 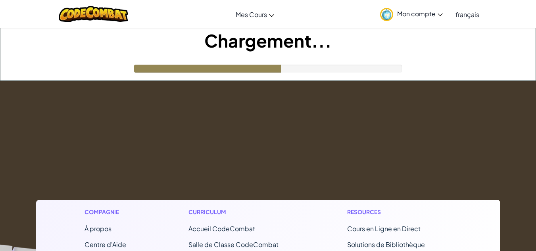 What do you see at coordinates (98, 228) in the screenshot?
I see `a: À propos` at bounding box center [98, 228].